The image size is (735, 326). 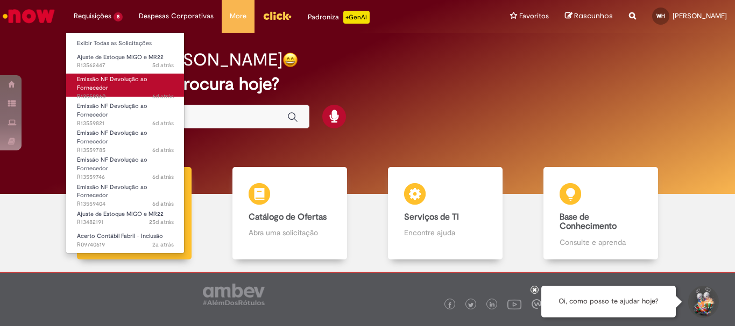 I want to click on a: Catálogo de Ofertas Abra uma solicitação, so click(x=289, y=214).